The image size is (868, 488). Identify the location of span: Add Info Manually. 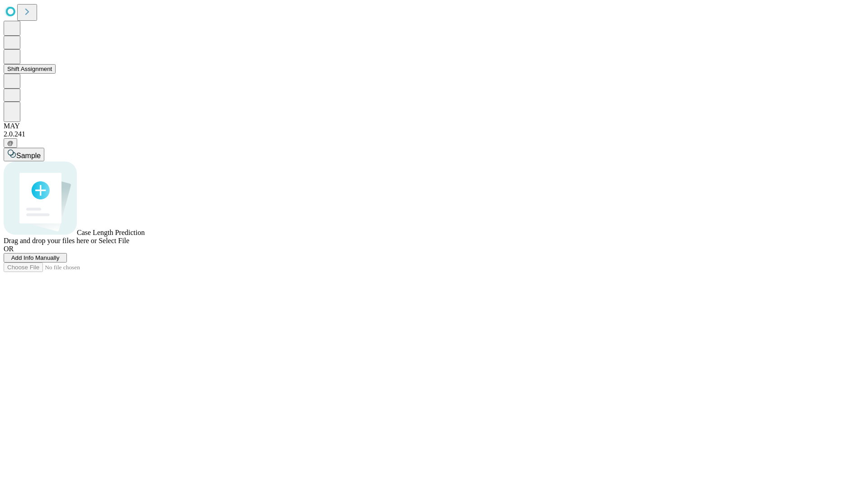
(35, 258).